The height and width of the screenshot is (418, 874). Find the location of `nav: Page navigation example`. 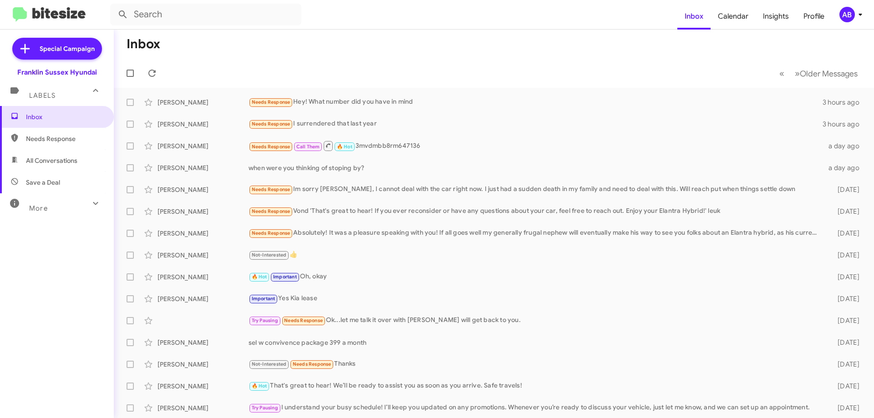

nav: Page navigation example is located at coordinates (818, 73).